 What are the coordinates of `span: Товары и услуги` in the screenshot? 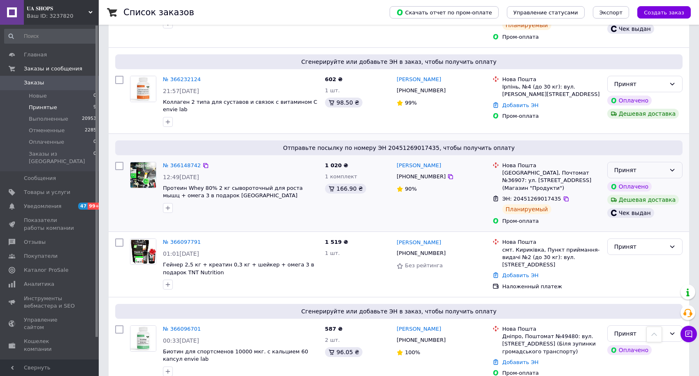 It's located at (47, 192).